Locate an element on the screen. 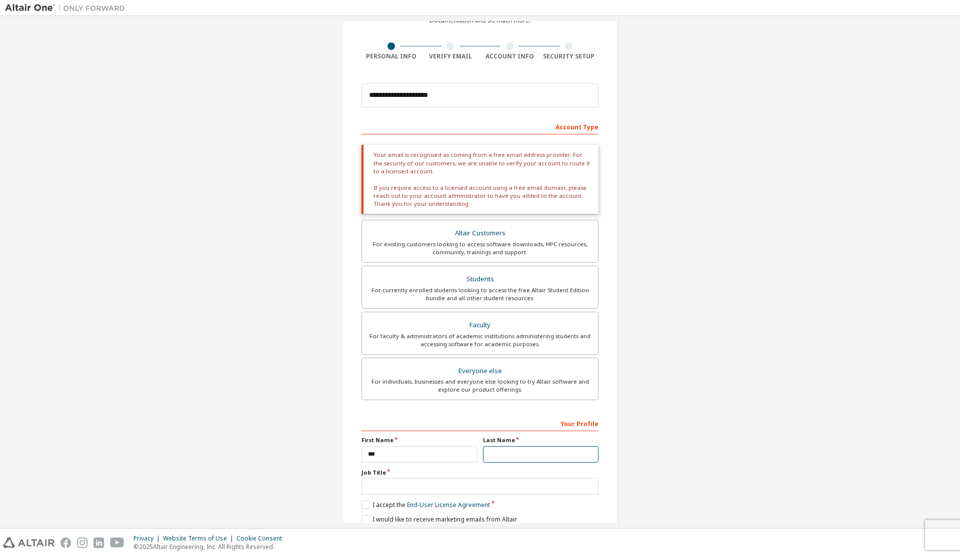 The width and height of the screenshot is (960, 557). div: Privacy is located at coordinates (148, 539).